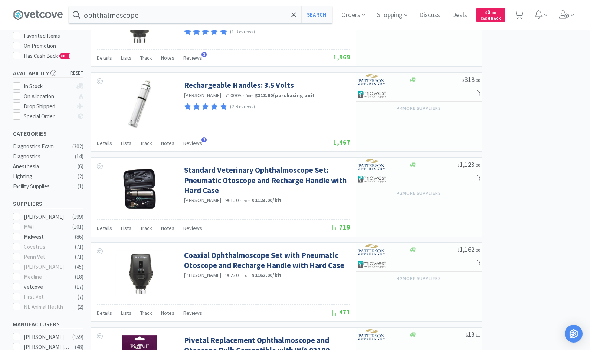  What do you see at coordinates (243, 32) in the screenshot?
I see `p: (1 Reviews)` at bounding box center [243, 32].